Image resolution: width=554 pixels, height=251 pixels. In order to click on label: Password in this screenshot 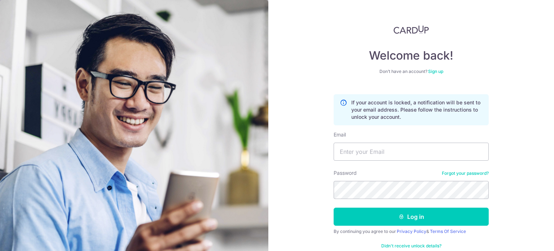, I will do `click(345, 173)`.